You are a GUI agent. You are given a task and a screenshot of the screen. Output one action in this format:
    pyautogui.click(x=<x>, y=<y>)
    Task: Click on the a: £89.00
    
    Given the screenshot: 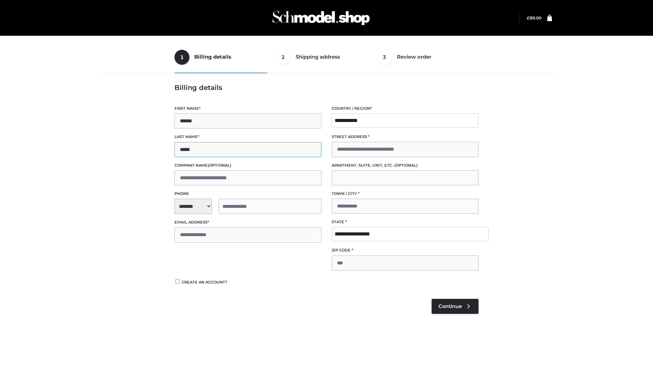 What is the action you would take?
    pyautogui.click(x=534, y=18)
    